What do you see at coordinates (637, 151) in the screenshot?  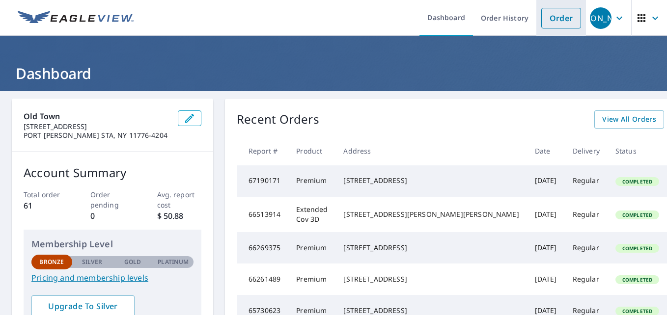 I see `th: Status` at bounding box center [637, 151].